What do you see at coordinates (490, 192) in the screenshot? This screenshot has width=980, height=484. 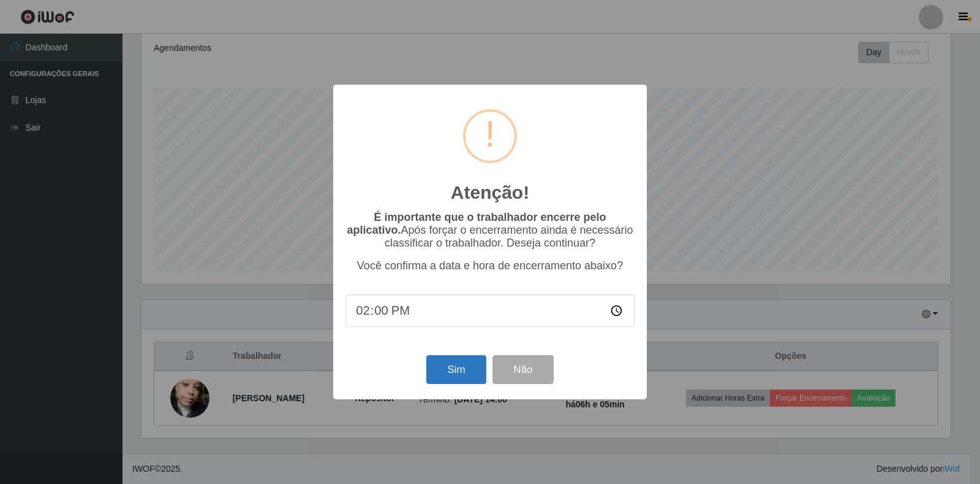 I see `h2: Atenção!` at bounding box center [490, 192].